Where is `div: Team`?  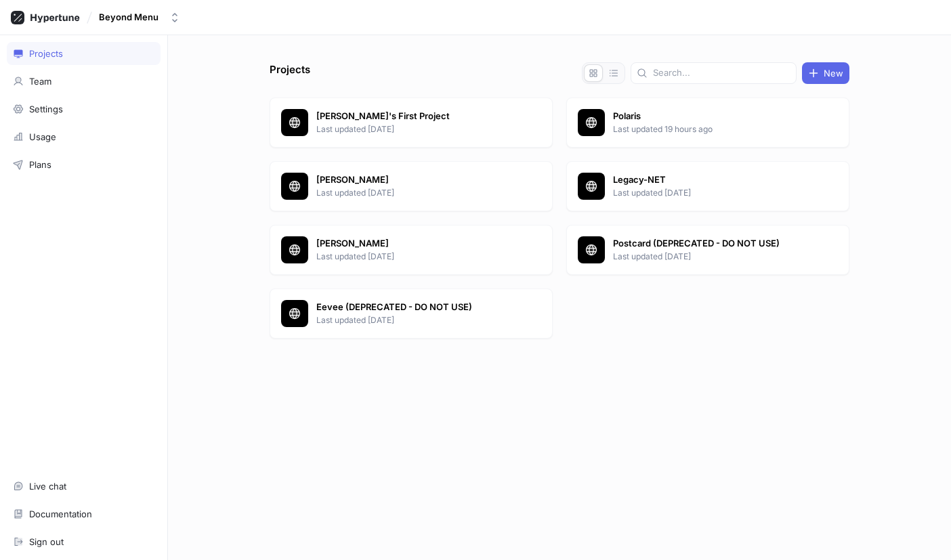
div: Team is located at coordinates (40, 81).